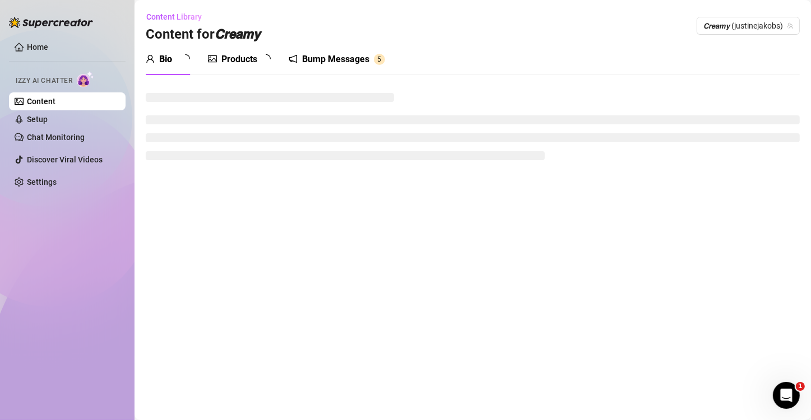 Image resolution: width=811 pixels, height=420 pixels. Describe the element at coordinates (379, 59) in the screenshot. I see `sup: 5` at that location.